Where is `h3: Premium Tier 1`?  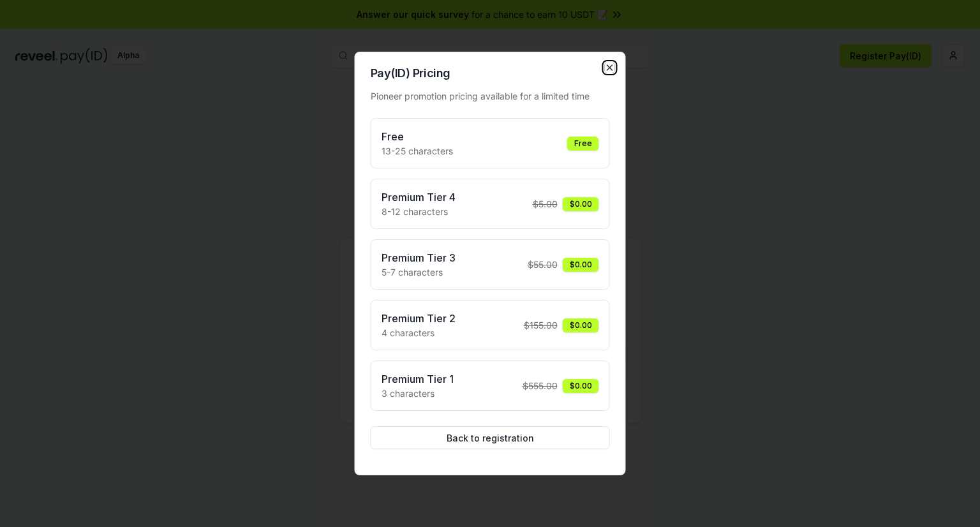 h3: Premium Tier 1 is located at coordinates (417, 379).